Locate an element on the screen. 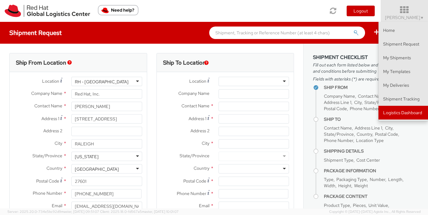 The height and width of the screenshot is (215, 428). span: Height is located at coordinates (345, 186).